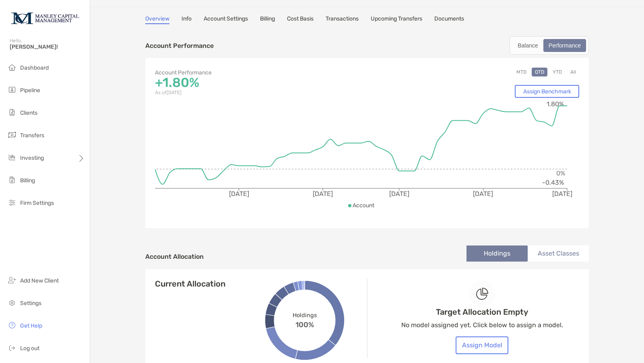 The image size is (644, 363). I want to click on tspan: -0.43%, so click(553, 183).